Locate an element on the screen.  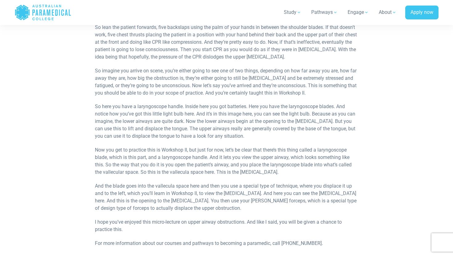
p: So imagine you arrive on scene, you’re either going to see one of two things, depending on how fa... is located at coordinates (226, 82).